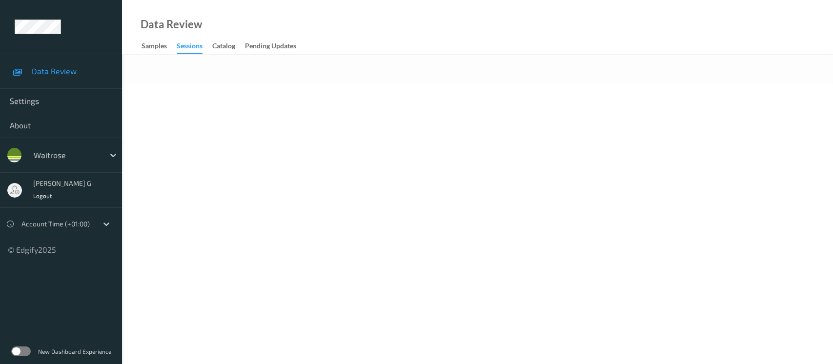 The width and height of the screenshot is (833, 364). I want to click on div: Data Review, so click(171, 24).